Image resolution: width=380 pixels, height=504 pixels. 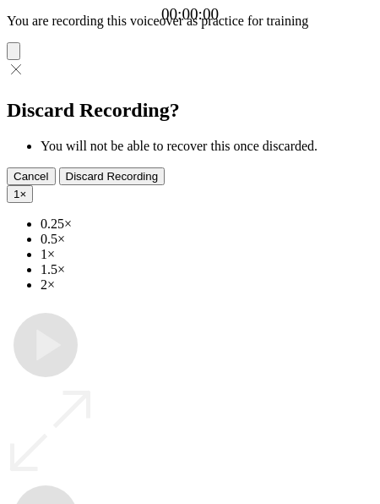 I want to click on span: 1, so click(x=16, y=194).